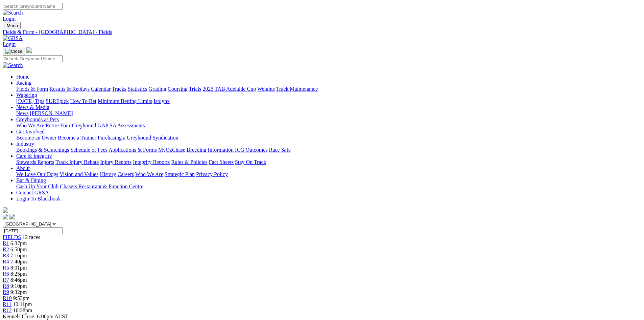 The image size is (644, 320). What do you see at coordinates (36, 162) in the screenshot?
I see `a: Stewards Reports` at bounding box center [36, 162].